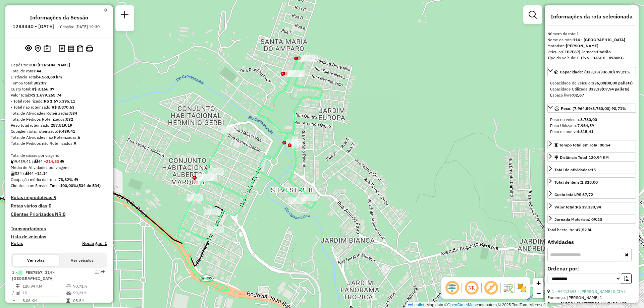 Image resolution: width=644 pixels, height=308 pixels. I want to click on div: Tipo do veículo:, so click(592, 58).